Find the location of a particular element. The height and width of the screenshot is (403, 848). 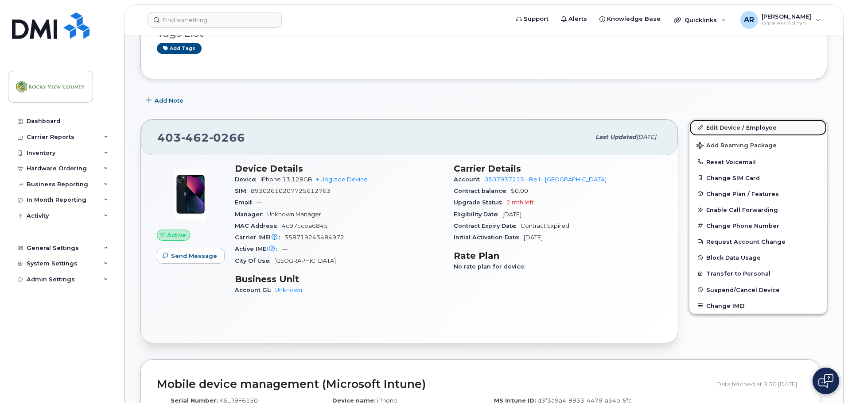

span: Suspend/Cancel Device is located at coordinates (743, 290).